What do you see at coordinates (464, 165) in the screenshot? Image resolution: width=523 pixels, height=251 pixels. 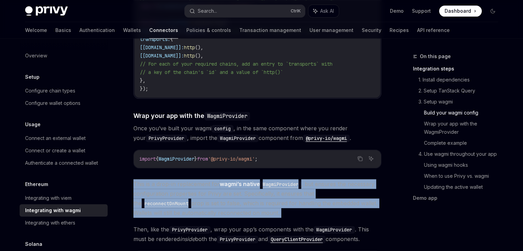 I see `a: Using wagmi hooks` at bounding box center [464, 165].